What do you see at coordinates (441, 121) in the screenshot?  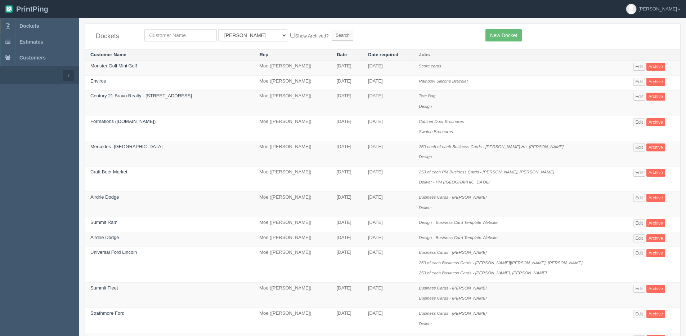 I see `i: Cabinet Door Brochures` at bounding box center [441, 121].